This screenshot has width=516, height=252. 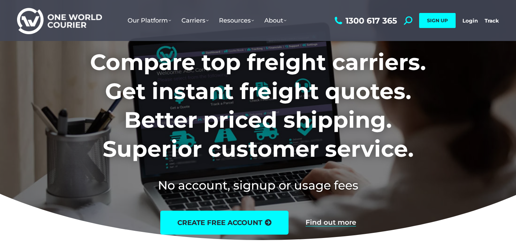 I want to click on a: Our Platform, so click(x=149, y=20).